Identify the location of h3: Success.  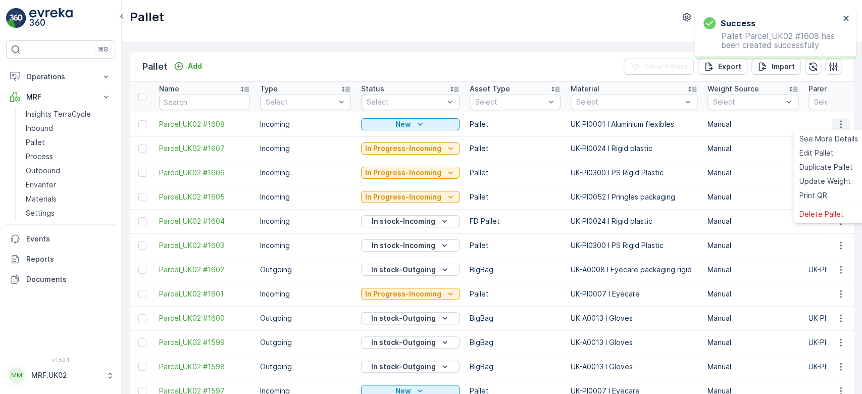
(738, 23).